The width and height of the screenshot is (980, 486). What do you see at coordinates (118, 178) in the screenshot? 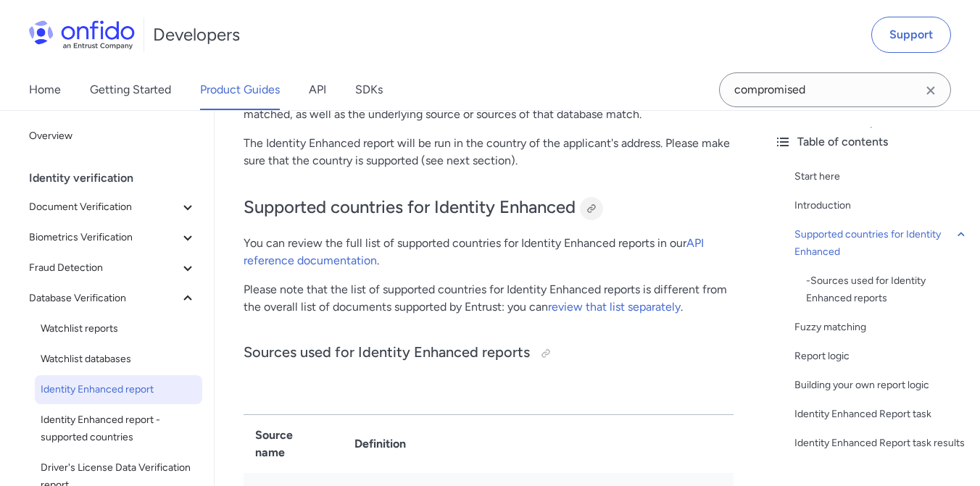
I see `div: Identity verification` at bounding box center [118, 178].